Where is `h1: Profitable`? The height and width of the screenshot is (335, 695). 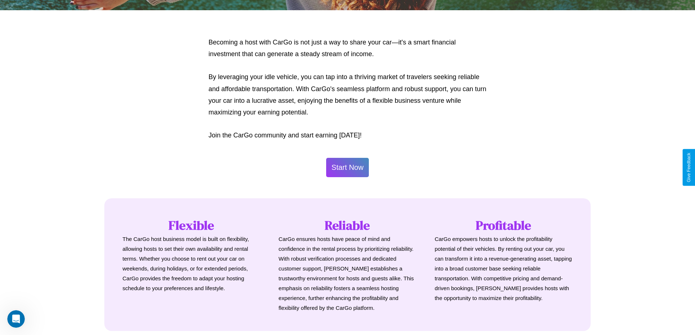
h1: Profitable is located at coordinates (503, 225).